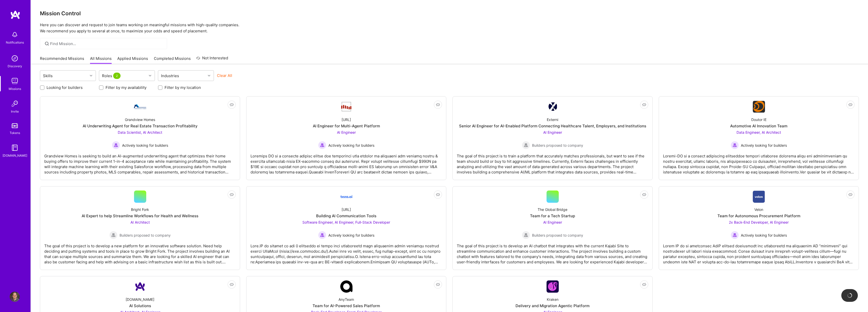  What do you see at coordinates (172, 60) in the screenshot?
I see `a: Completed Missions` at bounding box center [172, 60].